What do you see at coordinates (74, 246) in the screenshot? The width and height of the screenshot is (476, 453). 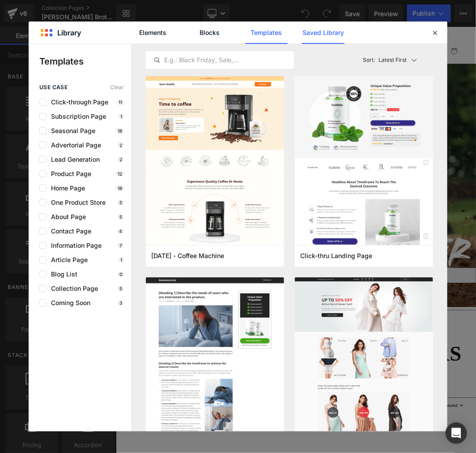 I see `span: Information Page` at bounding box center [74, 246].